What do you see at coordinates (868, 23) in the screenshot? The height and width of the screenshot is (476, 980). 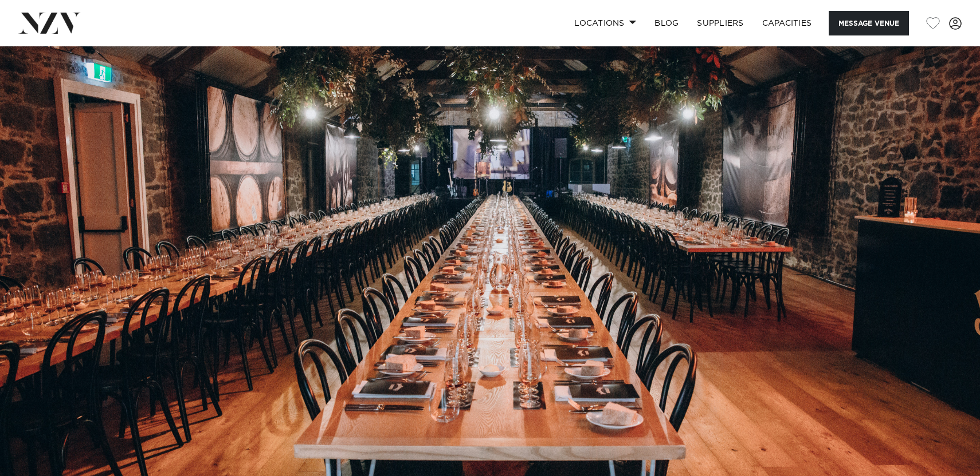 I see `button: Message Venue` at bounding box center [868, 23].